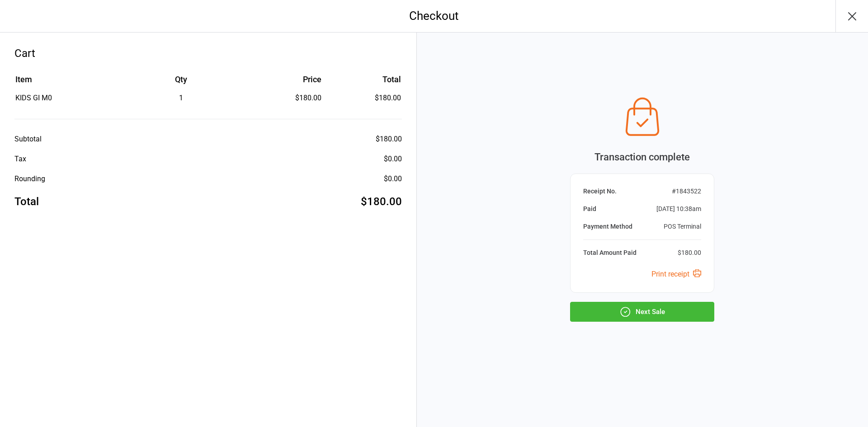 This screenshot has height=427, width=868. What do you see at coordinates (34, 98) in the screenshot?
I see `span: KIDS GI M0` at bounding box center [34, 98].